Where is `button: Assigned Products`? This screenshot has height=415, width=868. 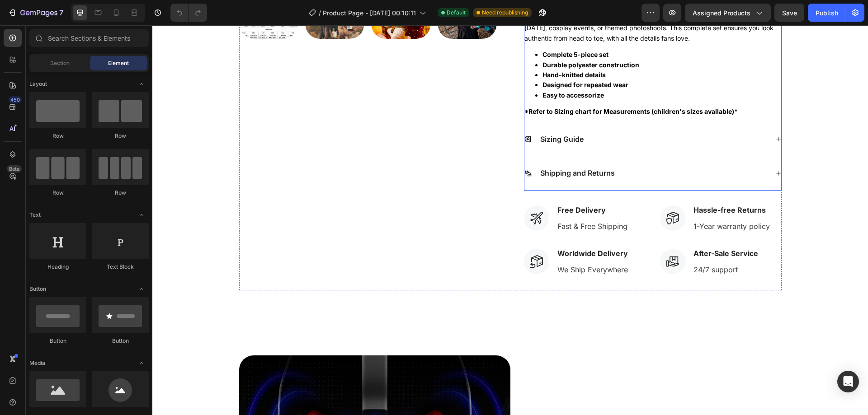 button: Assigned Products is located at coordinates (728, 13).